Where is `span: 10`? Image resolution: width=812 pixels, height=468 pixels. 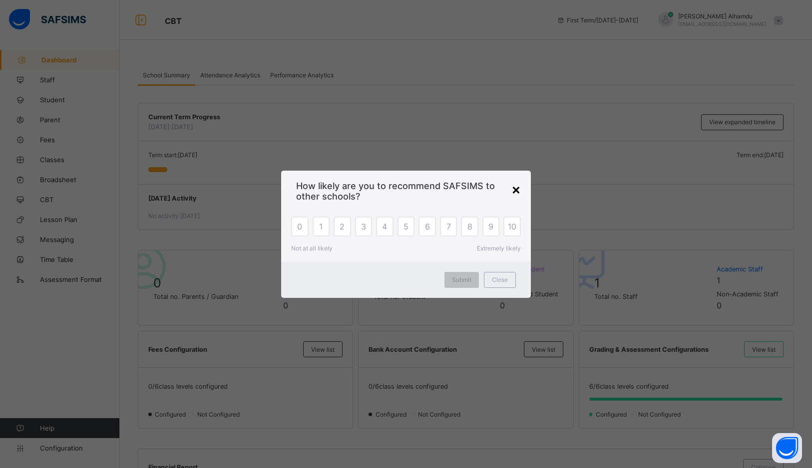
span: 10 is located at coordinates (512, 227).